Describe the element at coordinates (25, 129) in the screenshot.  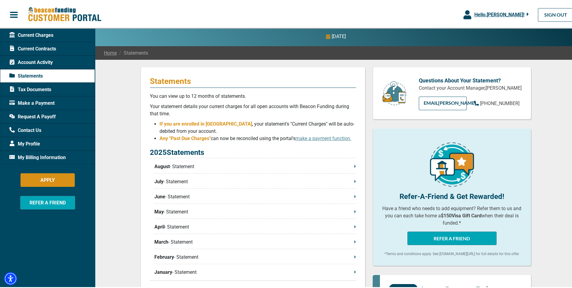
I see `span: Contact Us` at that location.